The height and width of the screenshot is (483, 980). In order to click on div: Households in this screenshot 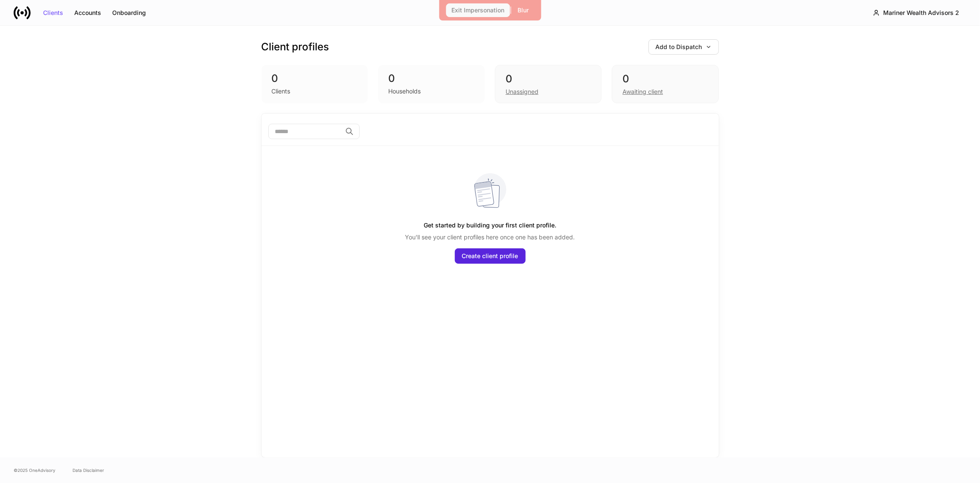, I will do `click(405, 91)`.